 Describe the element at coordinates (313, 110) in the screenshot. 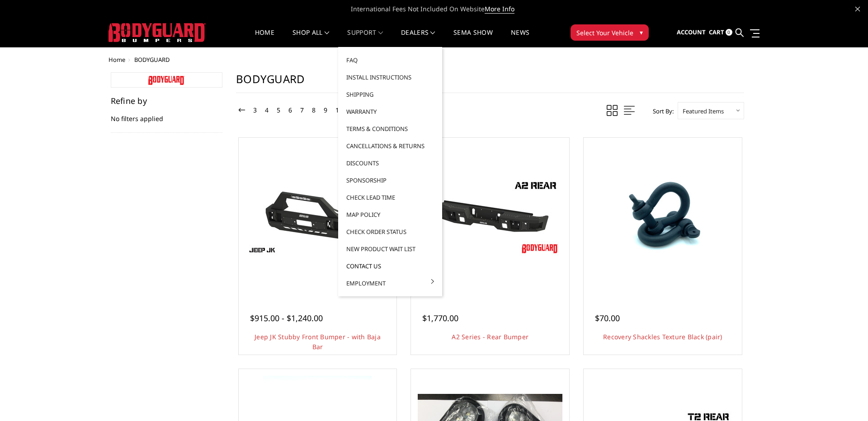

I see `a: 8` at that location.